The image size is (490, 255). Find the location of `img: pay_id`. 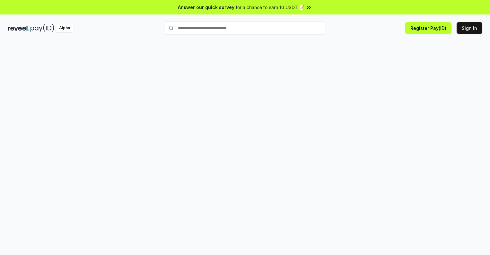

img: pay_id is located at coordinates (42, 28).